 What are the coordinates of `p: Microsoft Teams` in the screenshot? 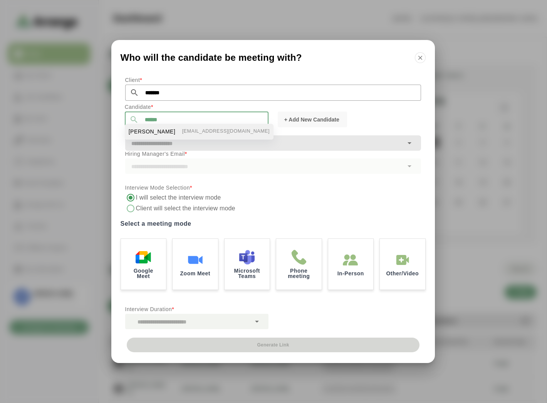 It's located at (247, 274).